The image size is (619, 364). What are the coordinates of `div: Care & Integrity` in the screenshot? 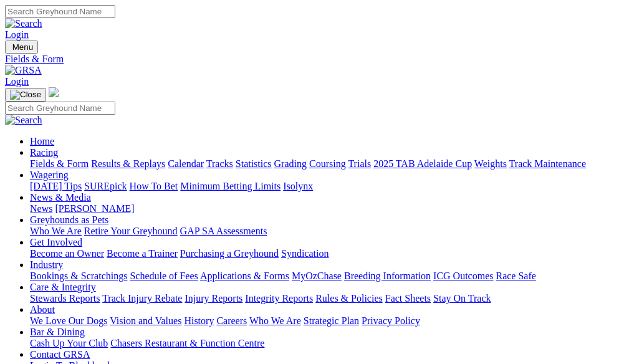 It's located at (322, 299).